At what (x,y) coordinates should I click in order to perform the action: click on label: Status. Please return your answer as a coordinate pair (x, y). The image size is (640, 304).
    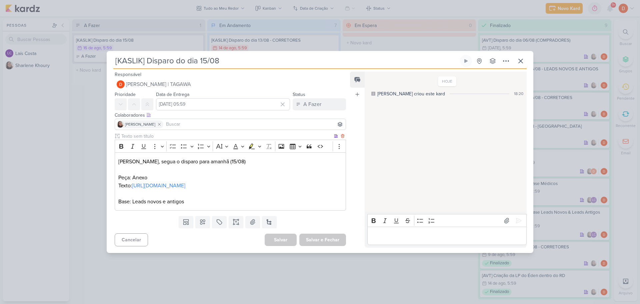
    Looking at the image, I should click on (299, 94).